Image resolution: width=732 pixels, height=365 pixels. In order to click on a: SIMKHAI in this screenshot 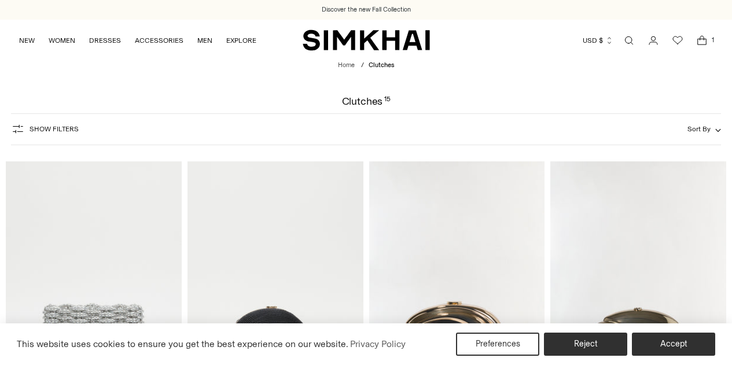, I will do `click(366, 40)`.